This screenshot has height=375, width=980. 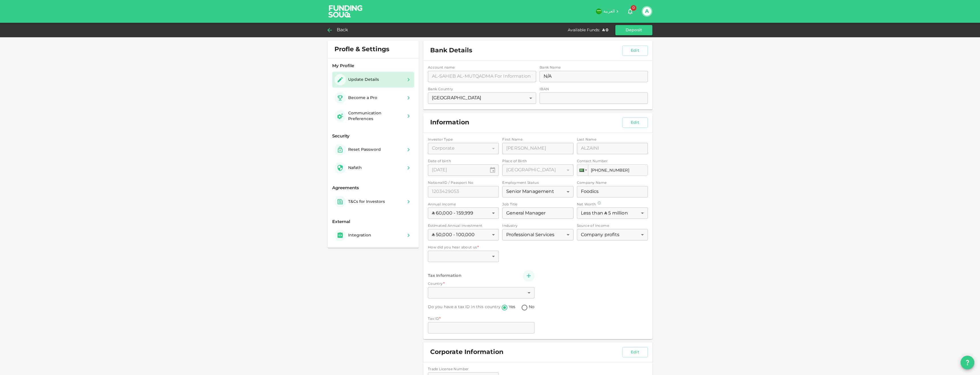 I want to click on div: Nafath, so click(x=355, y=168).